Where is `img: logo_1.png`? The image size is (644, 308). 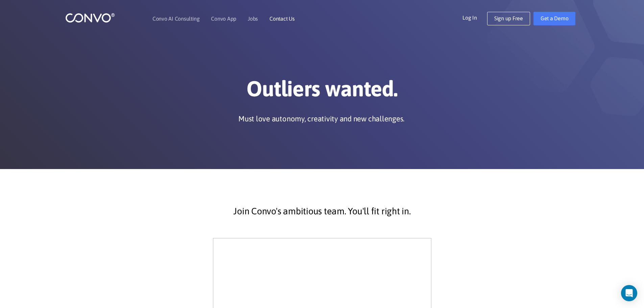 img: logo_1.png is located at coordinates (90, 17).